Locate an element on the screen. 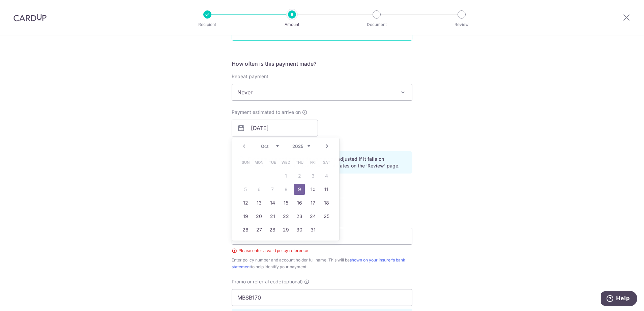  p: Review is located at coordinates (462, 24).